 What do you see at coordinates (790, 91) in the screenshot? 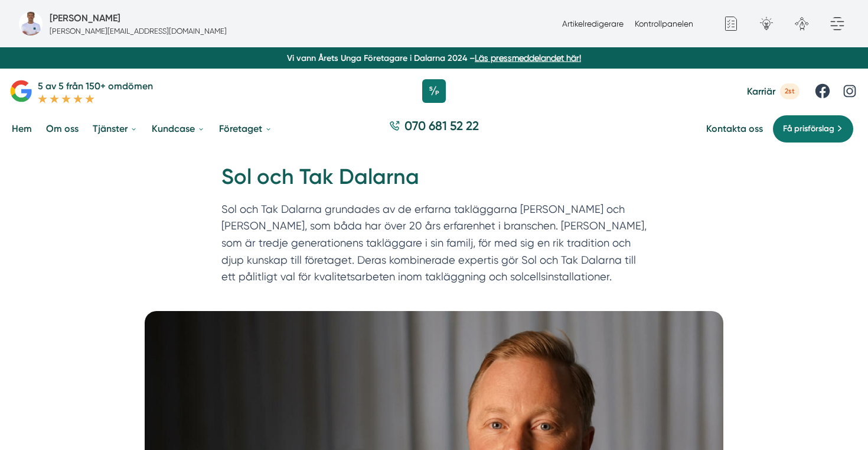
I see `span: 2st` at bounding box center [790, 91].